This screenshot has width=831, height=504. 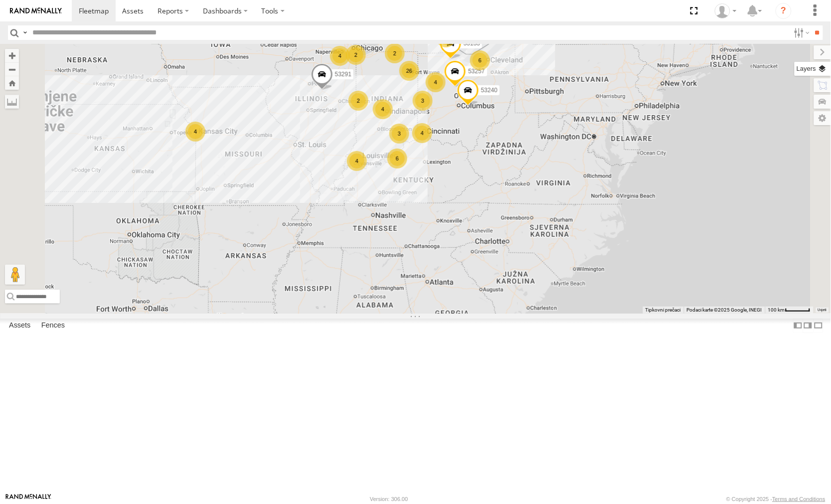 I want to click on span: 53291, so click(x=342, y=74).